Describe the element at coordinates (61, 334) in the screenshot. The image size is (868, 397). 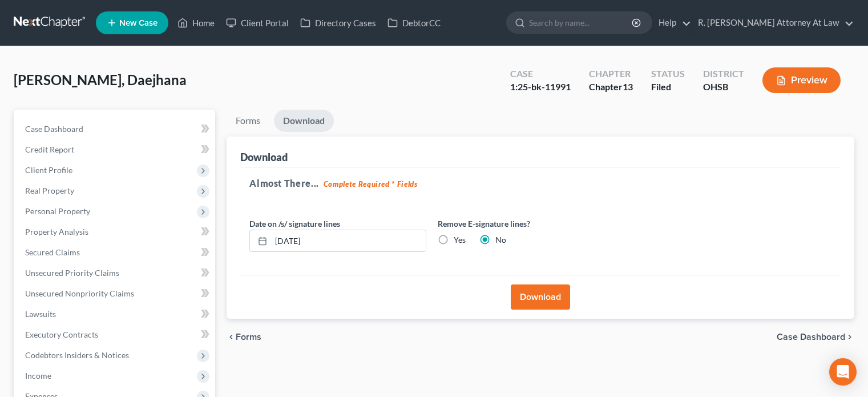
I see `span: Executory Contracts` at that location.